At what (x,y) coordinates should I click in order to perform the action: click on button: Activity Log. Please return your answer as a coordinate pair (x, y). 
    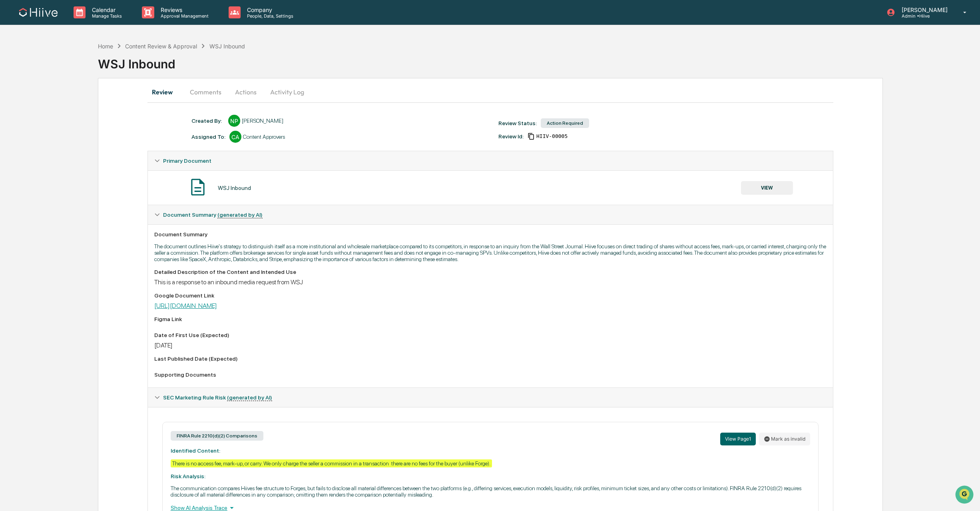
    Looking at the image, I should click on (287, 92).